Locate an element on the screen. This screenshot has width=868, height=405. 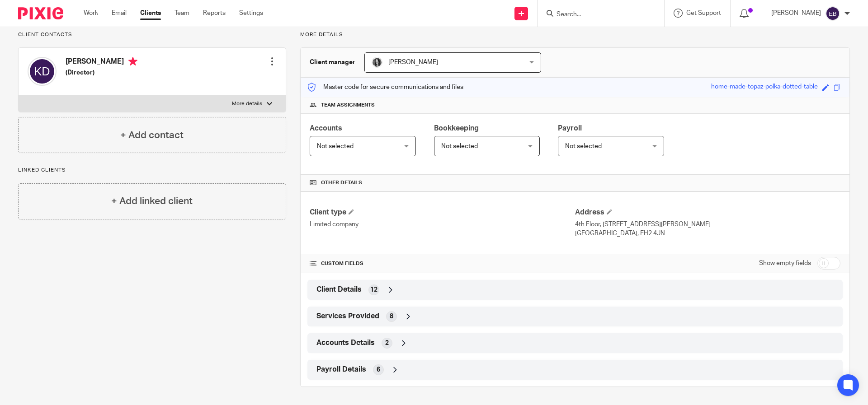
a: Clients is located at coordinates (151, 13).